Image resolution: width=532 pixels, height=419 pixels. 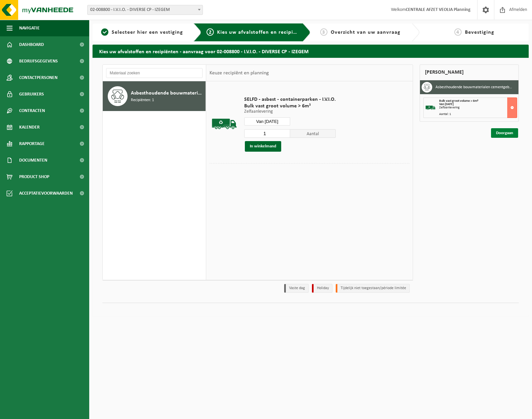 I want to click on a: 1Selecteer hier een vestiging, so click(x=142, y=32).